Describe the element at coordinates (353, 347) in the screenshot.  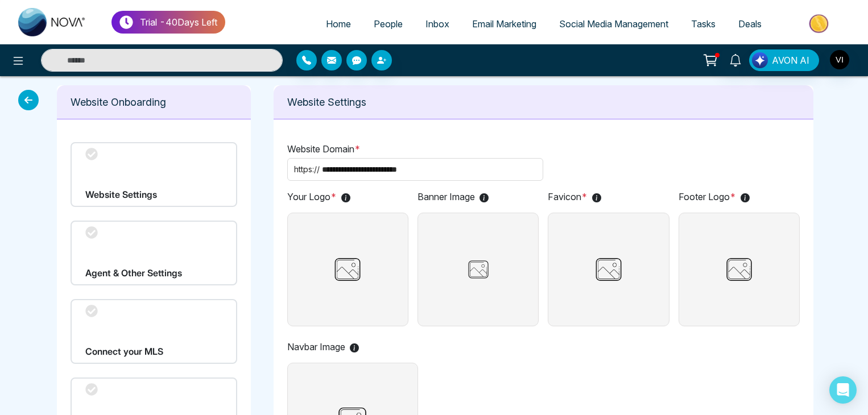
I see `p: Navbar Image` at that location.